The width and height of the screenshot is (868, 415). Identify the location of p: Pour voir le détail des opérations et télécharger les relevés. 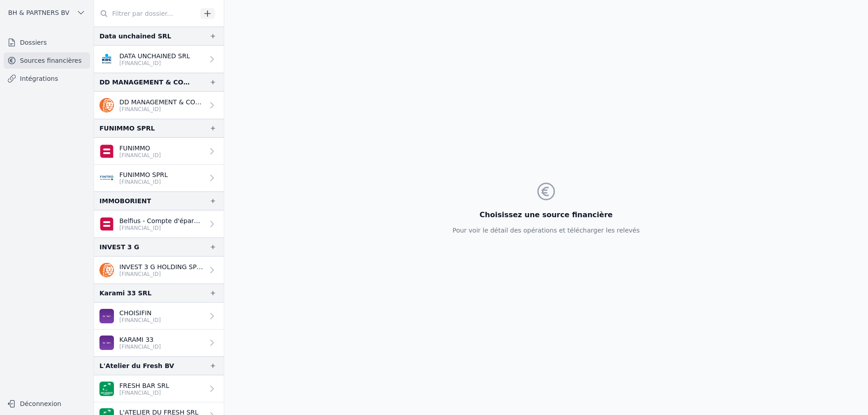
(546, 230).